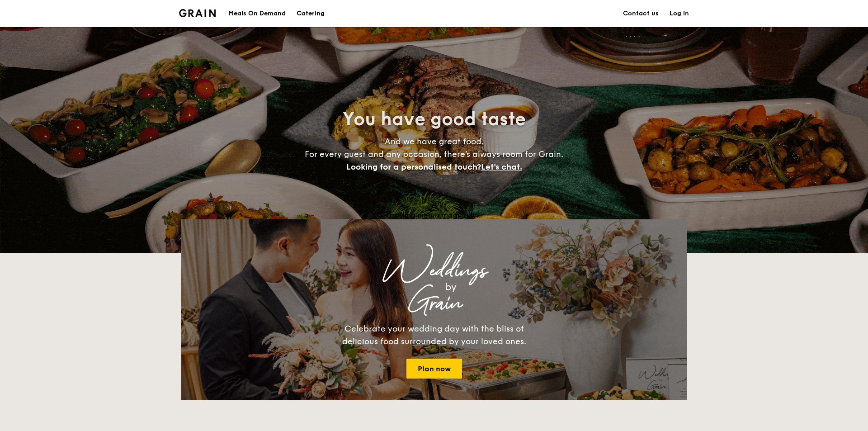  I want to click on div: Weddings, so click(434, 271).